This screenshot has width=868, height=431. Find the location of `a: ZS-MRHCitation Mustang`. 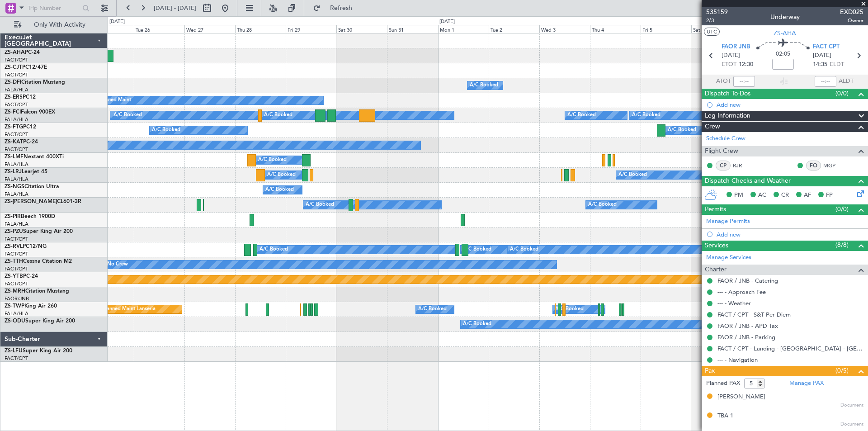

a: ZS-MRHCitation Mustang is located at coordinates (37, 291).